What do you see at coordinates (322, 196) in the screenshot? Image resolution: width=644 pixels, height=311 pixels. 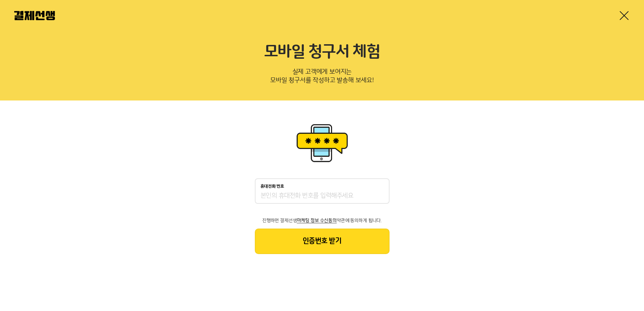 I see `input: 휴대전화 번호` at bounding box center [322, 196].